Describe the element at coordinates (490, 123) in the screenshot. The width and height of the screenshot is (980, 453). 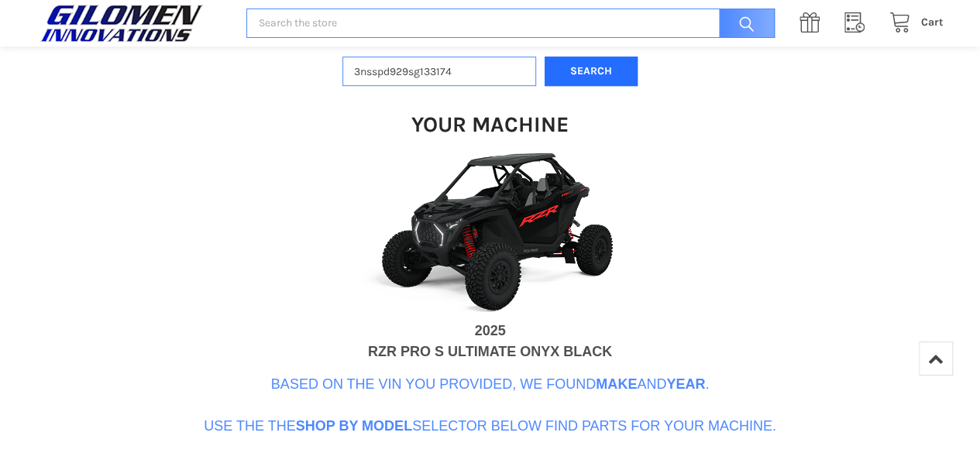
I see `h1: Your Machine` at that location.